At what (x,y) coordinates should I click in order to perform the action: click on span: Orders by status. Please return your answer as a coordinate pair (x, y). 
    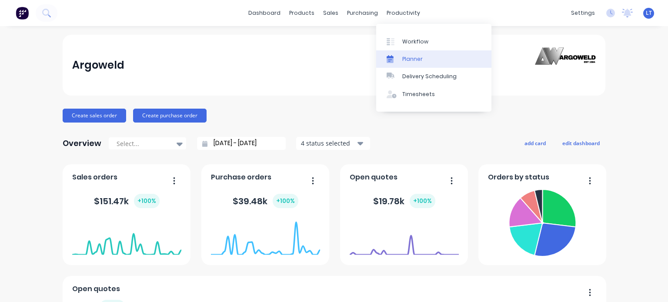
    Looking at the image, I should click on (519, 178).